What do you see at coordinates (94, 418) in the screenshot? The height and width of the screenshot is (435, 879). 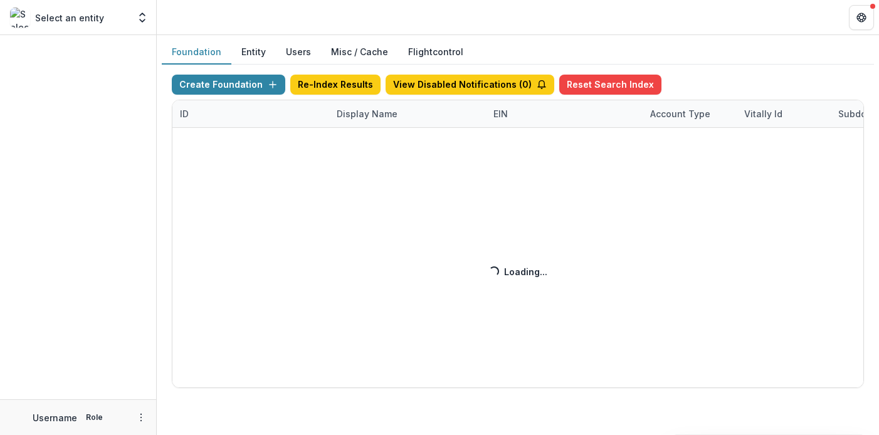 I see `p: Role` at bounding box center [94, 418].